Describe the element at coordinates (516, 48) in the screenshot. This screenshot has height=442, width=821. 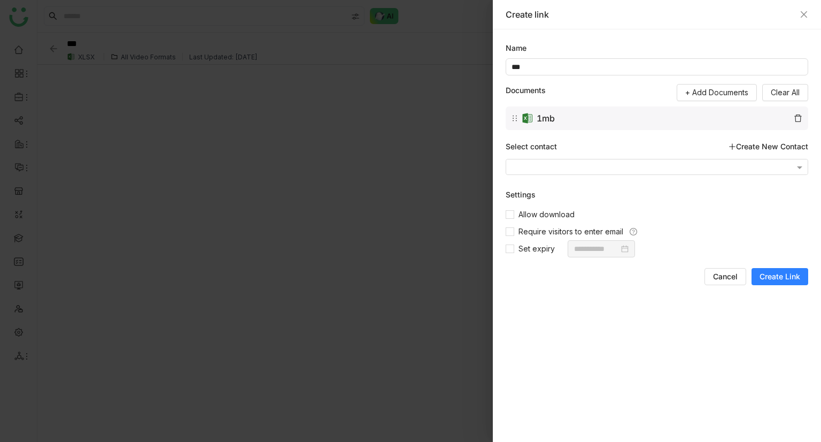
I see `label: Name` at that location.